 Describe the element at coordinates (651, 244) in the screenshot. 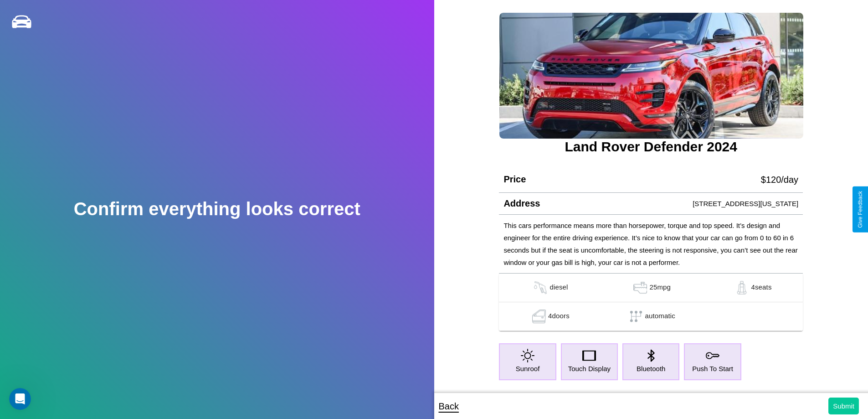

I see `p: This cars performance means more than horsepower, torque and top speed. It’s design and engineer ...` at that location.